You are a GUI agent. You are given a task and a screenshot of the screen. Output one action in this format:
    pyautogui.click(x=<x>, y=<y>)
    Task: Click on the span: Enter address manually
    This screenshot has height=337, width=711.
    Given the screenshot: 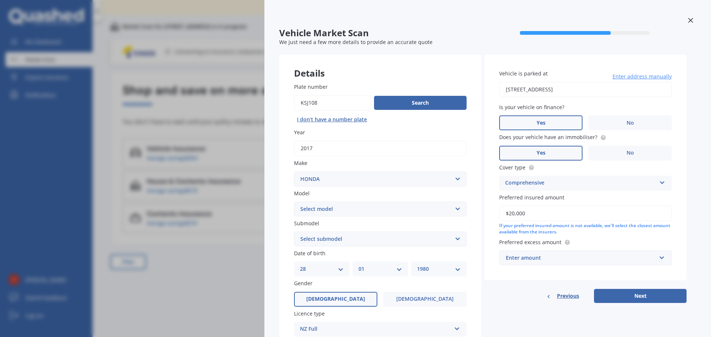 What is the action you would take?
    pyautogui.click(x=642, y=77)
    